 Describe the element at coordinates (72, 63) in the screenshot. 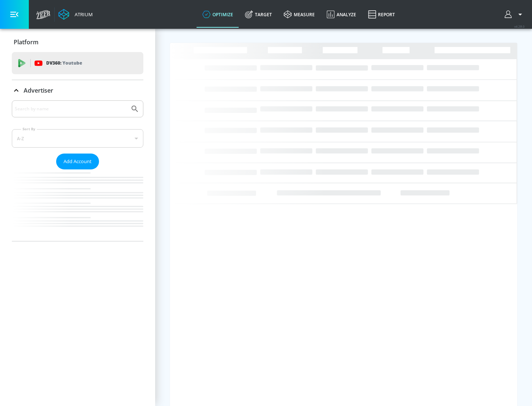

I see `p: Youtube` at that location.